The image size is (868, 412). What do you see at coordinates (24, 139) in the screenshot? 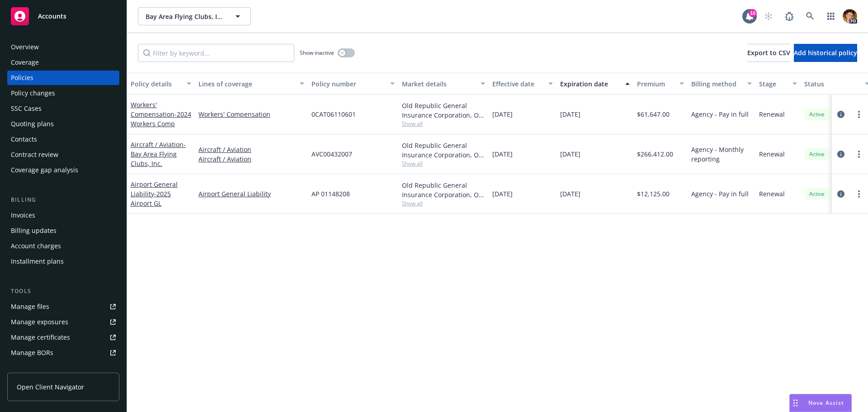
I see `div: Contacts` at bounding box center [24, 139].